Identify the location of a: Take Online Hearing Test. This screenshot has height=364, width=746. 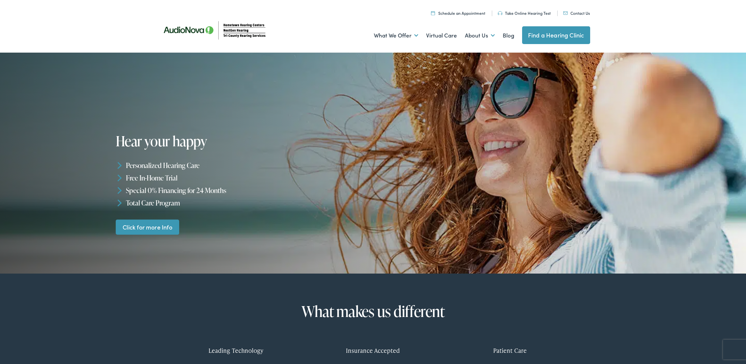
(524, 13).